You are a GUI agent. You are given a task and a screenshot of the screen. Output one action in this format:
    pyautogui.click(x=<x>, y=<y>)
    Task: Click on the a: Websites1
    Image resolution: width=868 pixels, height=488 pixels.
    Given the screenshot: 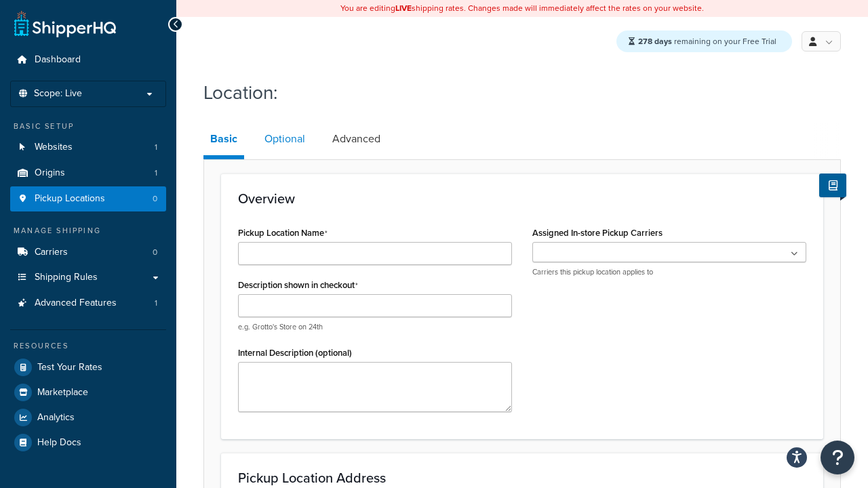 What is the action you would take?
    pyautogui.click(x=88, y=146)
    